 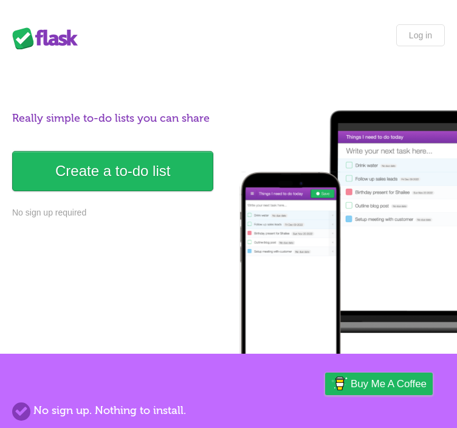 I want to click on h1: Really simple to-do lists you can share, so click(x=229, y=118).